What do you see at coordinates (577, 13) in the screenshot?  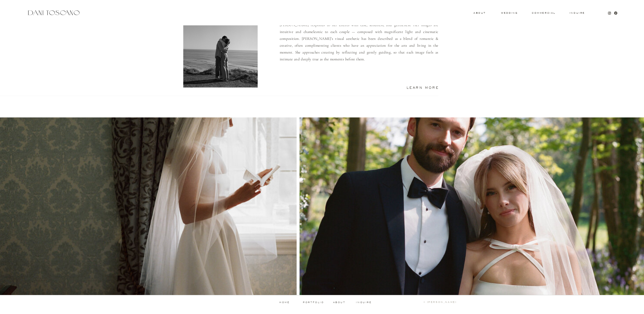 I see `h3: Inquire` at bounding box center [577, 13].